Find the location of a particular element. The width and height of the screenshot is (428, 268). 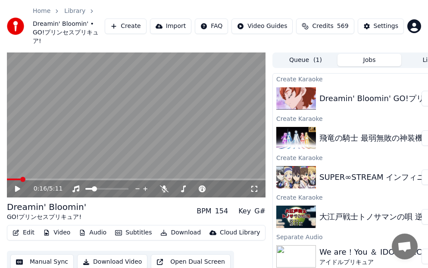

button: Jobs is located at coordinates (369, 60).